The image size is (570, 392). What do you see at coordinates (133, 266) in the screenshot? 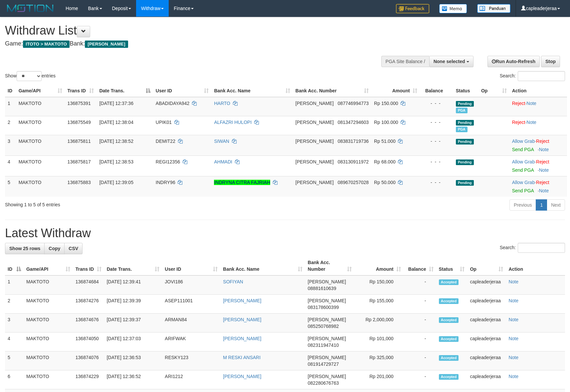
I see `th: Date Trans.: activate to sort column ascending` at bounding box center [133, 266].